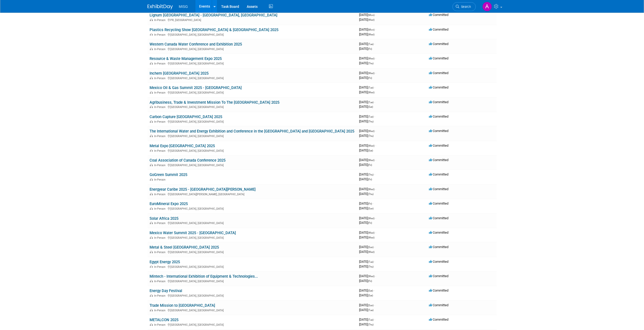 This screenshot has height=330, width=644. I want to click on span: MISG, so click(183, 6).